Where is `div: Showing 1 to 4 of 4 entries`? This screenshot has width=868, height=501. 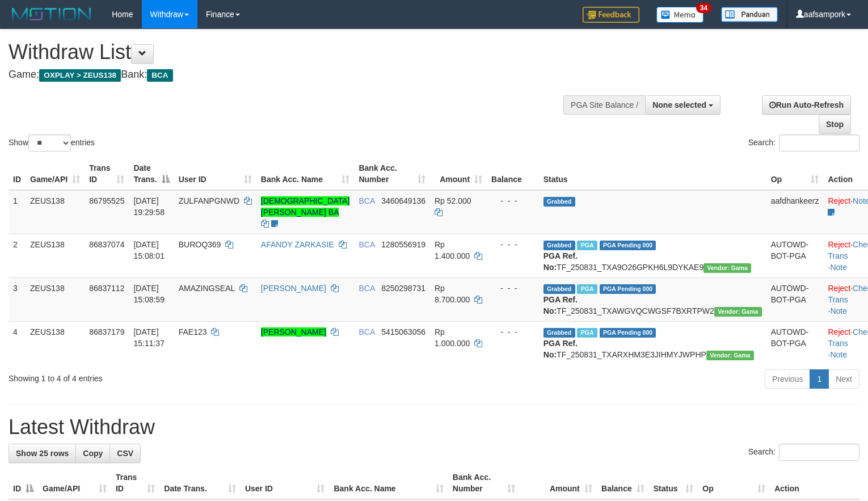
div: Showing 1 to 4 of 4 entries is located at coordinates (181, 376).